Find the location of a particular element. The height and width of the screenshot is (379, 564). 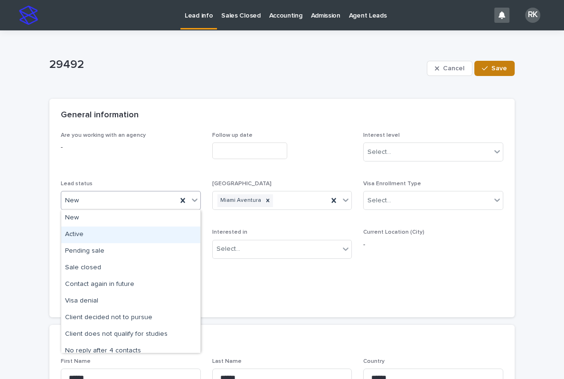

div: Pending sale is located at coordinates (131, 251).